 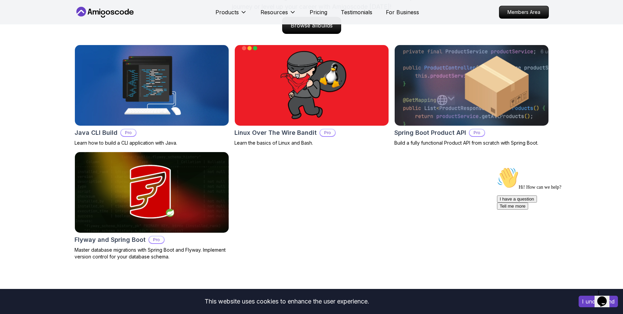 I want to click on a: Pricing, so click(x=318, y=12).